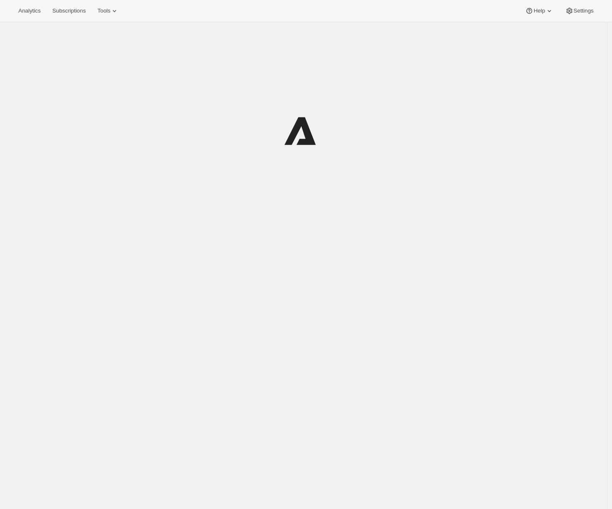 This screenshot has height=509, width=612. Describe the element at coordinates (539, 11) in the screenshot. I see `button: Help` at that location.